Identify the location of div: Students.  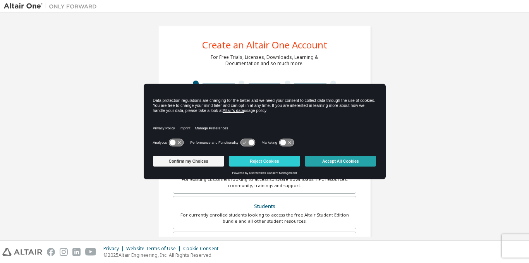
(264, 206).